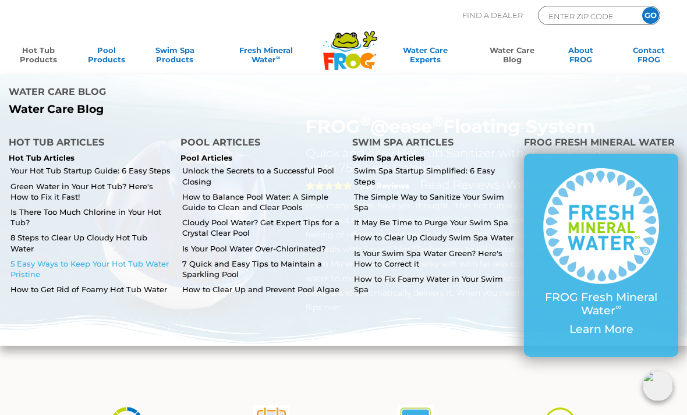 The width and height of the screenshot is (687, 415). I want to click on a: 5 Easy Ways to Keep Your Hot Tub Water Pristine, so click(91, 269).